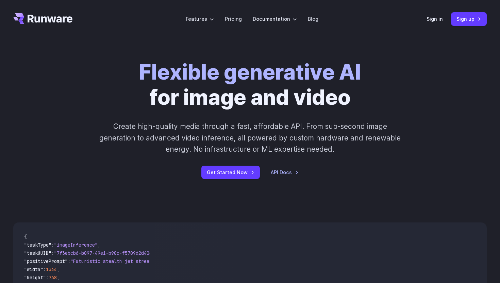 The height and width of the screenshot is (283, 500). Describe the element at coordinates (285, 172) in the screenshot. I see `a: API Docs` at that location.